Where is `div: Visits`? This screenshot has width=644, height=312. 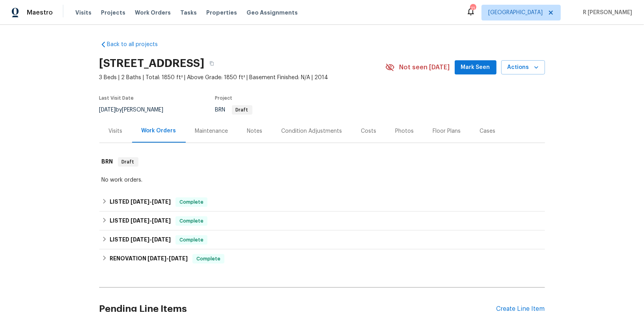
div: Visits is located at coordinates (116, 131).